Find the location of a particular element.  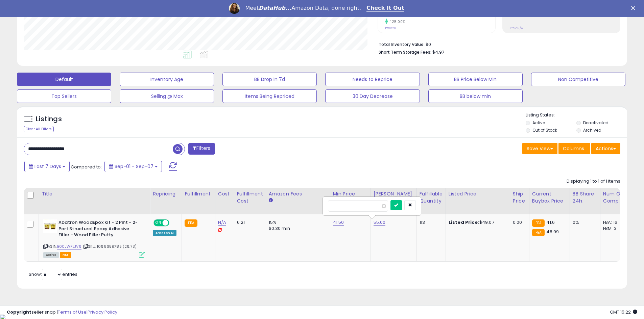

a: Privacy Policy is located at coordinates (103, 312).